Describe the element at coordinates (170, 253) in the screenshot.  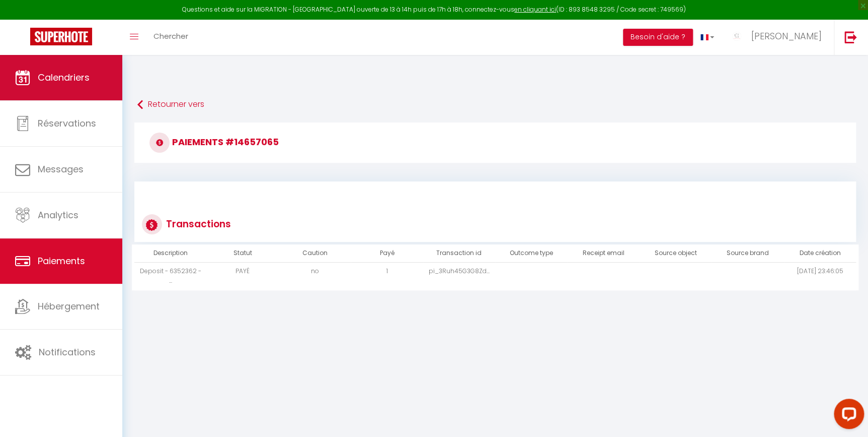
I see `th: Description` at that location.